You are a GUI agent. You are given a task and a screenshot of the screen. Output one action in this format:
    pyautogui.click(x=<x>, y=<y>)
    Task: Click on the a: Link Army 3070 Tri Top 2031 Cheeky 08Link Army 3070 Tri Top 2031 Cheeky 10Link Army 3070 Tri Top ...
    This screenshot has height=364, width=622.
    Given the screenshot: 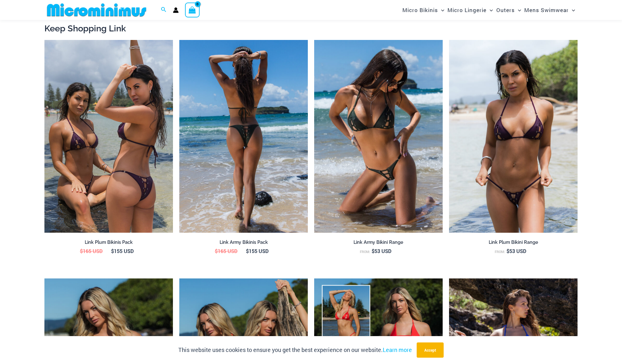 What is the action you would take?
    pyautogui.click(x=379, y=136)
    